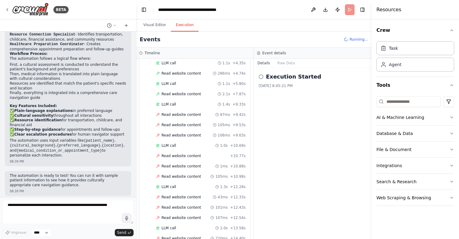  I want to click on button: Tools, so click(415, 85).